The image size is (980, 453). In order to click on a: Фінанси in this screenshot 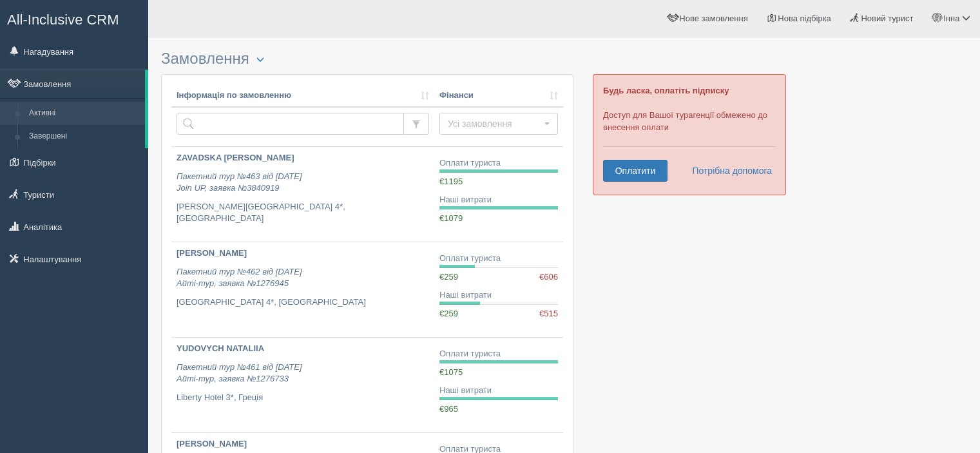, I will do `click(499, 95)`.